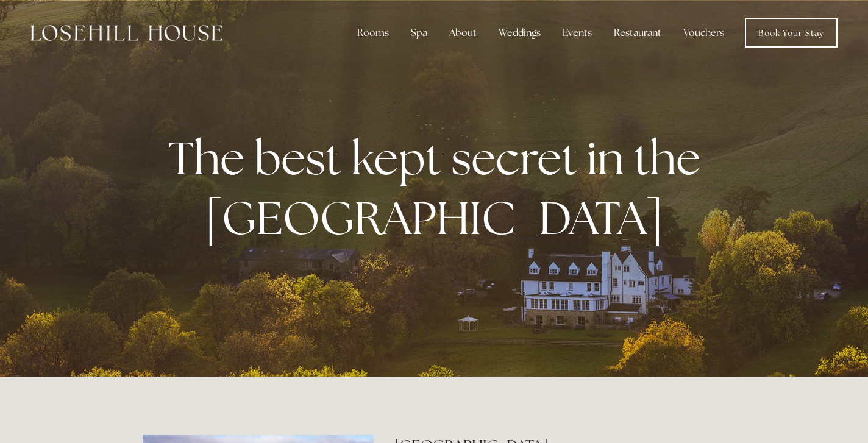 This screenshot has height=443, width=868. What do you see at coordinates (703, 33) in the screenshot?
I see `a: Vouchers` at bounding box center [703, 33].